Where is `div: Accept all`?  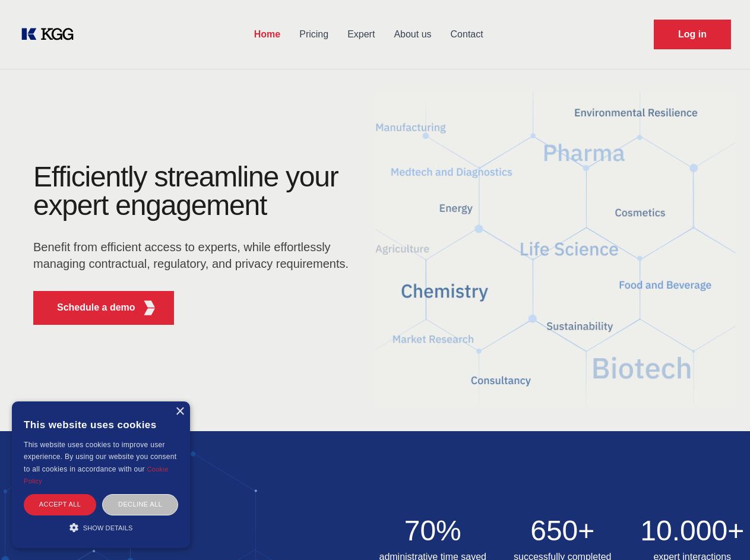 div: Accept all is located at coordinates (60, 504).